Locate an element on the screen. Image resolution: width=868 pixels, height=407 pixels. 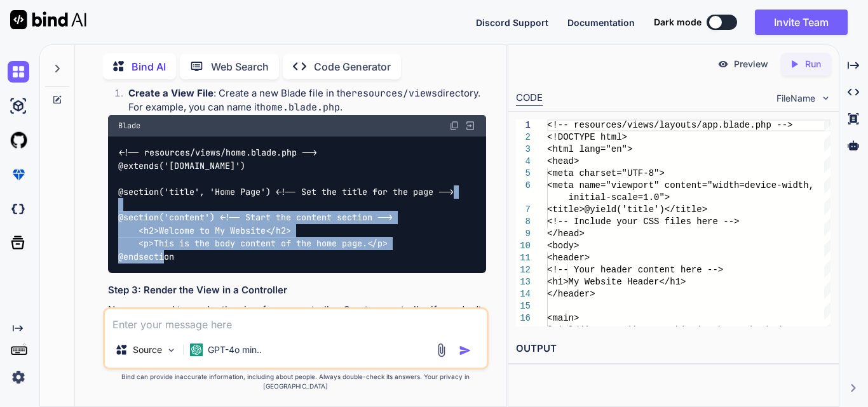
span: Discord Support is located at coordinates (512, 22).